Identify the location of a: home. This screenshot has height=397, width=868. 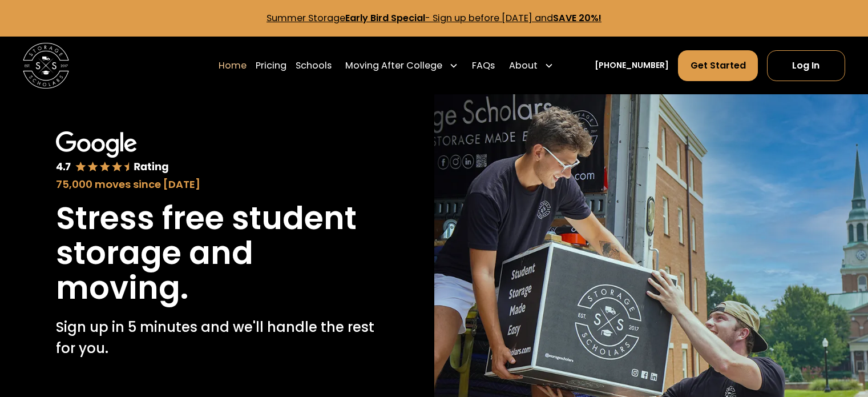
(46, 66).